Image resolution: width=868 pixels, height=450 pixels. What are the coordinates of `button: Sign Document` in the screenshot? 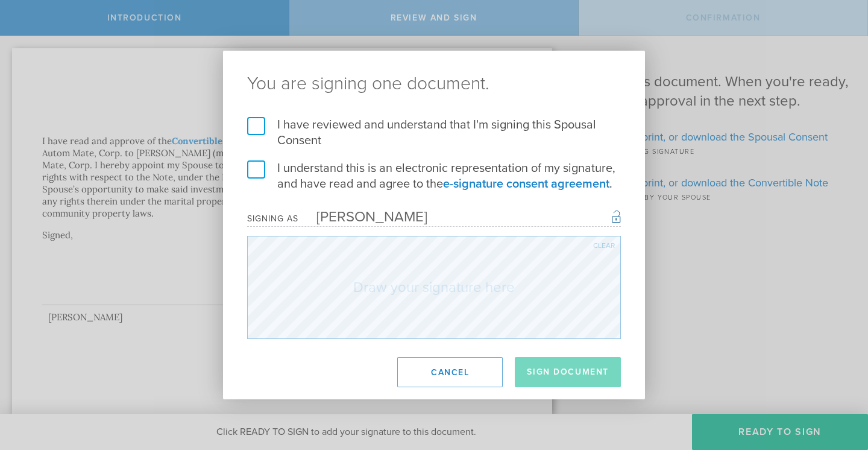 It's located at (568, 372).